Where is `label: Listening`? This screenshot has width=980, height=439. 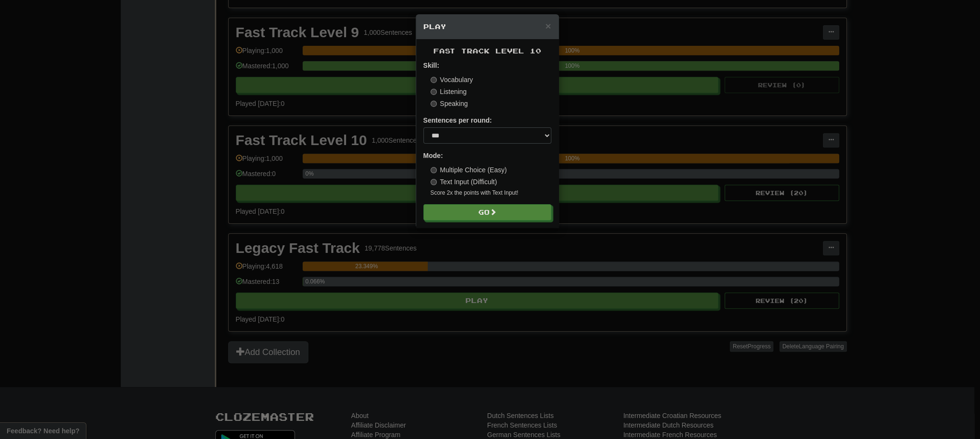 label: Listening is located at coordinates (448, 92).